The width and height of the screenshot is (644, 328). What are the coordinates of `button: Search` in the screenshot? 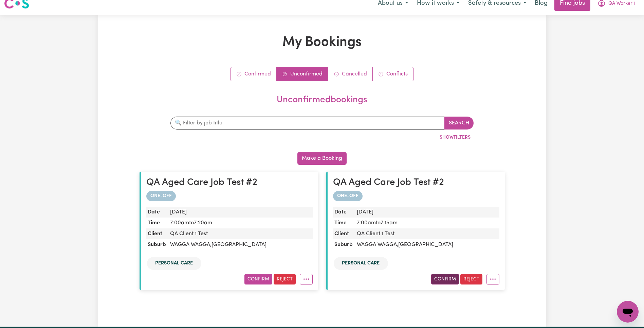 It's located at (459, 123).